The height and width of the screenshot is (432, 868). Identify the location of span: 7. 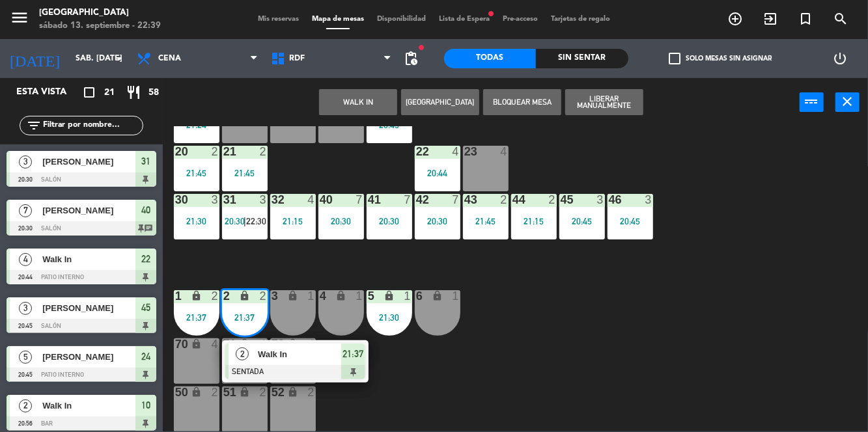
(26, 211).